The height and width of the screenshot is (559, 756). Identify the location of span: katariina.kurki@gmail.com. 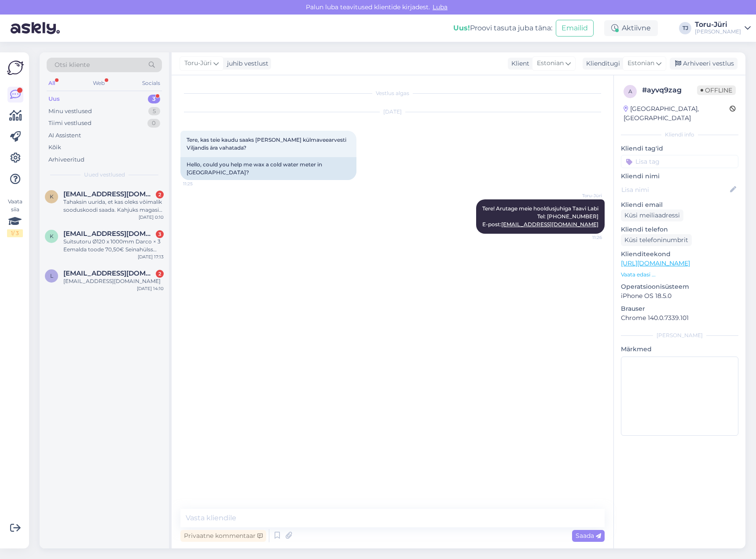
(109, 234).